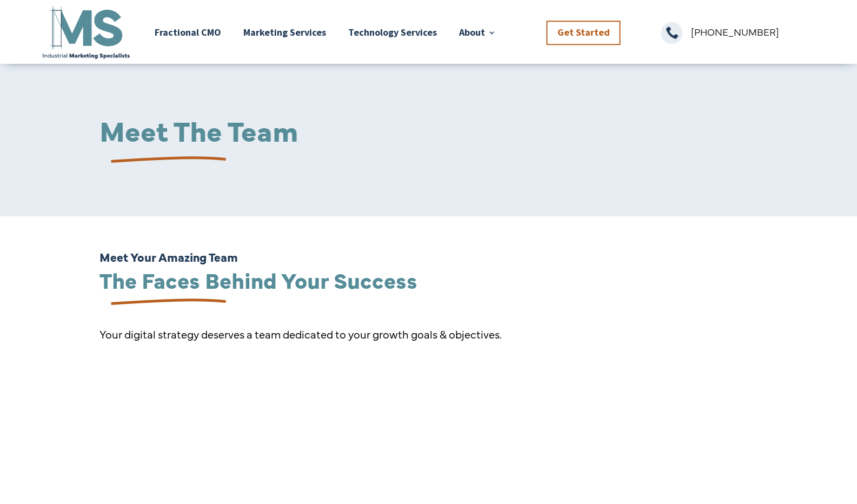  I want to click on h6: Meet Your Amazing Team, so click(428, 260).